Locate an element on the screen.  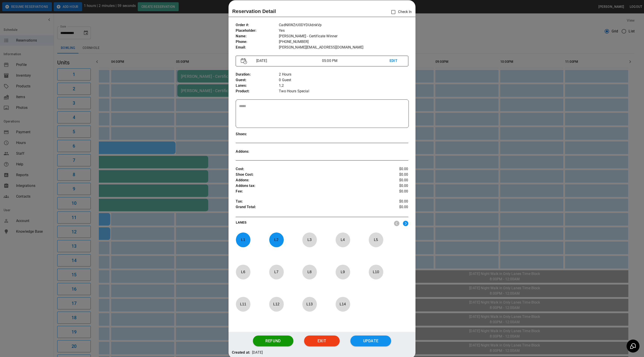
p: Addons tax : is located at coordinates (308, 186).